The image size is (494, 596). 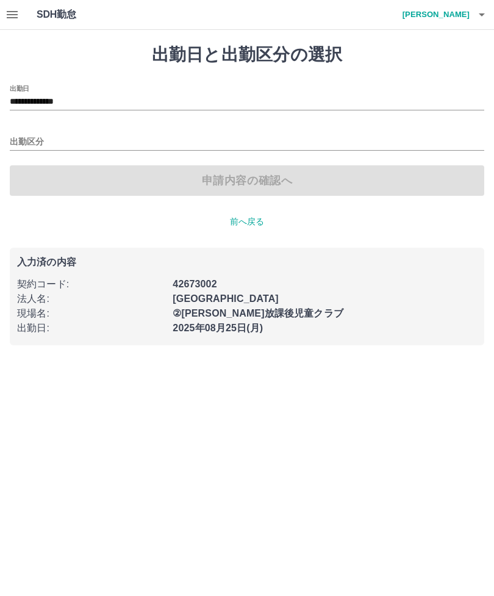 What do you see at coordinates (247, 55) in the screenshot?
I see `h1: 出勤日と出勤区分の選択` at bounding box center [247, 55].